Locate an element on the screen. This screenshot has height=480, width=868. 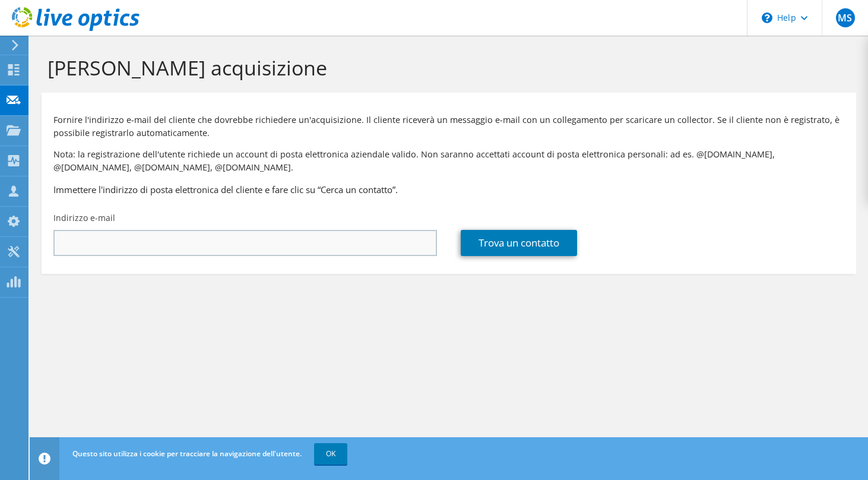
p: Nota: la registrazione dell'utente richiede un account di posta elettronica aziendale valido. Non... is located at coordinates (449, 161).